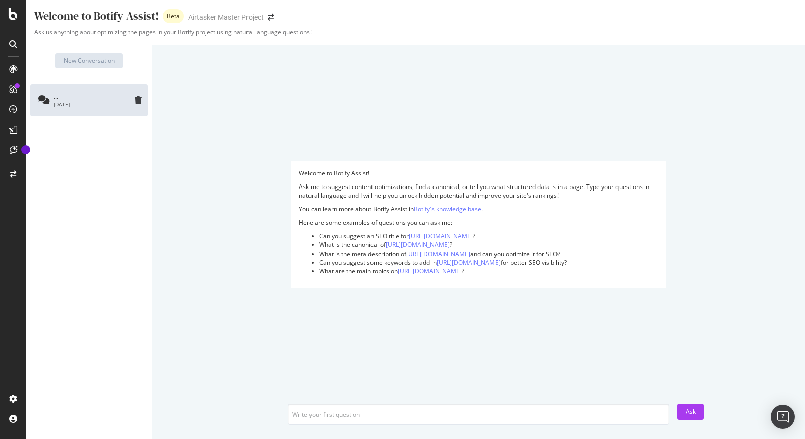 The image size is (805, 439). What do you see at coordinates (173, 16) in the screenshot?
I see `span: Beta` at bounding box center [173, 16].